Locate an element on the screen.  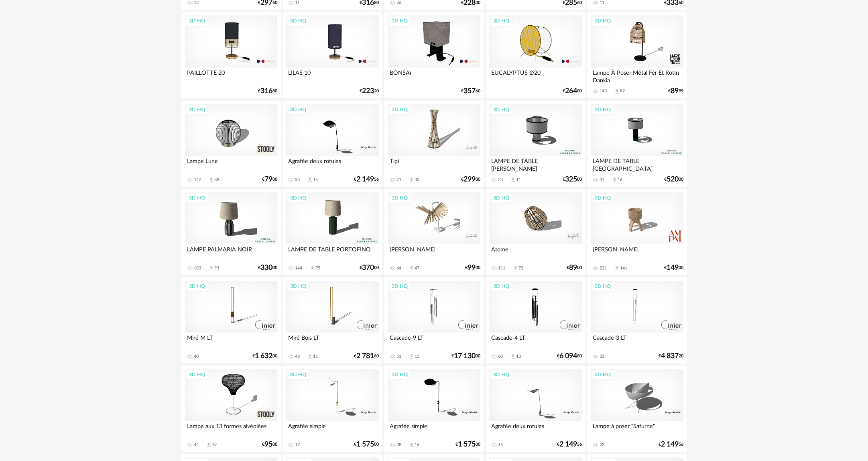
span: 4 837 is located at coordinates (670, 356).